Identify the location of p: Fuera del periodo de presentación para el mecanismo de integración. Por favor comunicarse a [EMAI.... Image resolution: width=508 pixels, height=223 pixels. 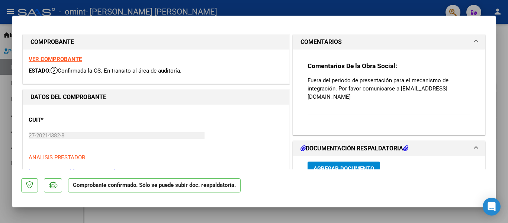
(389, 88).